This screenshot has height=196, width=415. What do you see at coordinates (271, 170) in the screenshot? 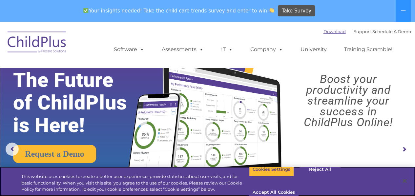
I see `button: Cookies Settings` at bounding box center [271, 170].